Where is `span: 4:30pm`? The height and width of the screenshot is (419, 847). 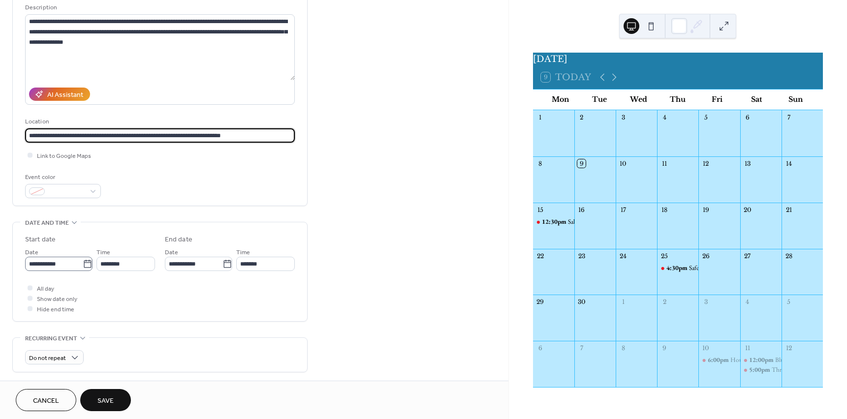 span: 4:30pm is located at coordinates (677, 268).